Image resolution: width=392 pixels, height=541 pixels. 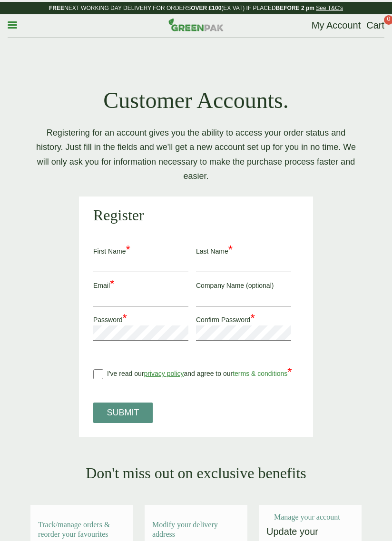 What do you see at coordinates (237, 287) in the screenshot?
I see `label: Company Name (optional)` at bounding box center [237, 287].